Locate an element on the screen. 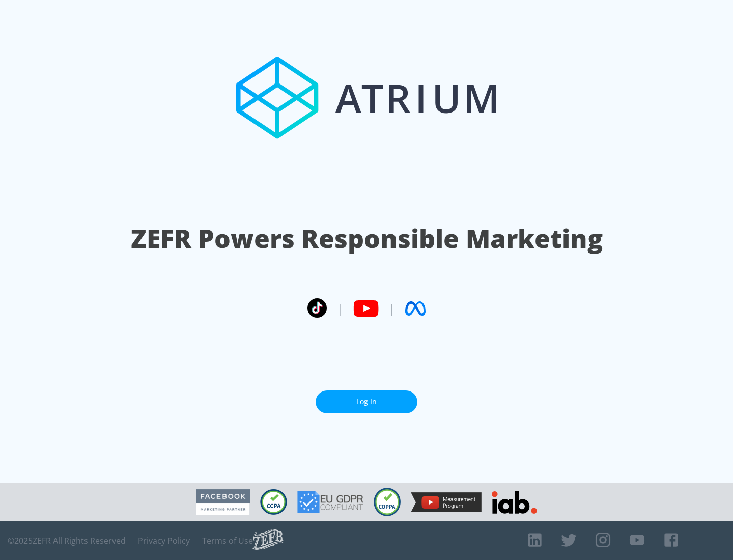  a: Log In is located at coordinates (366, 402).